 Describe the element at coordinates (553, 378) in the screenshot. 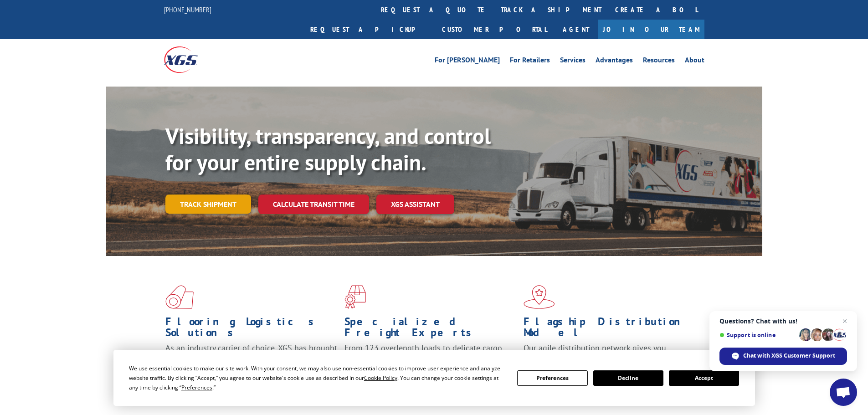

I see `button: Preferences` at that location.